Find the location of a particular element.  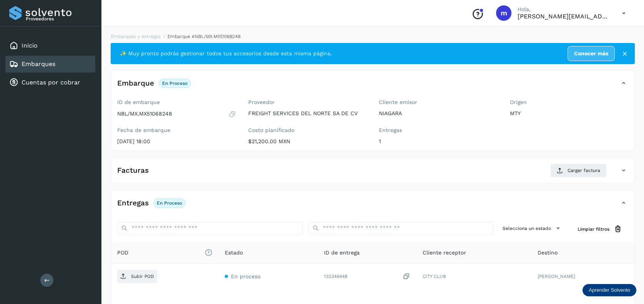

label: Fecha de embarque is located at coordinates (176, 130).